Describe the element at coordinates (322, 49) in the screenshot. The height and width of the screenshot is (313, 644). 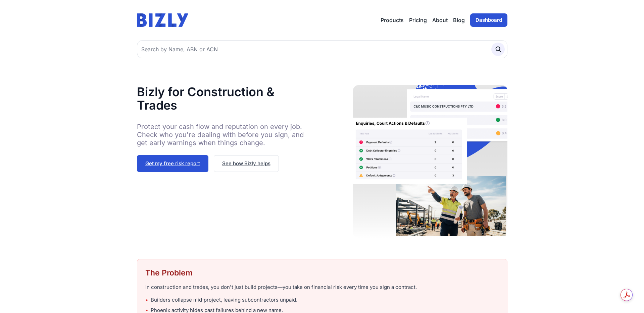
I see `input: Search by Name, ABN or ACN` at that location.